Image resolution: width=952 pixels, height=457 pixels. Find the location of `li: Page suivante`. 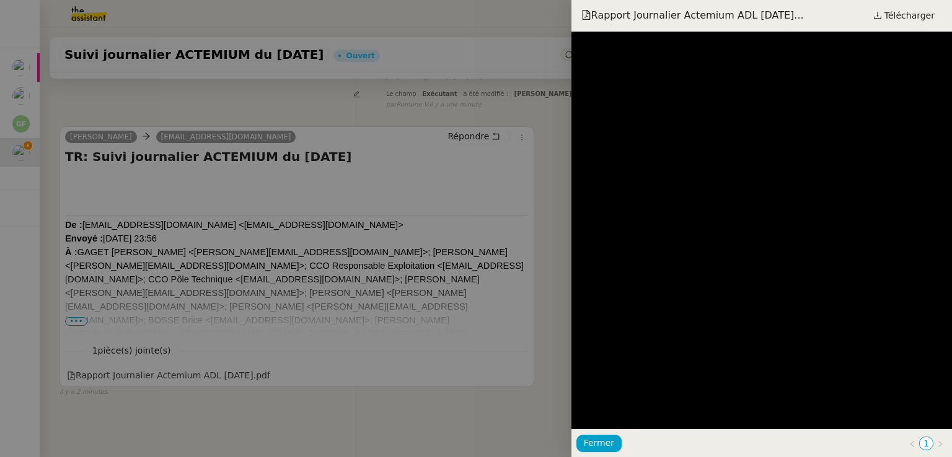

li: Page suivante is located at coordinates (940, 444).